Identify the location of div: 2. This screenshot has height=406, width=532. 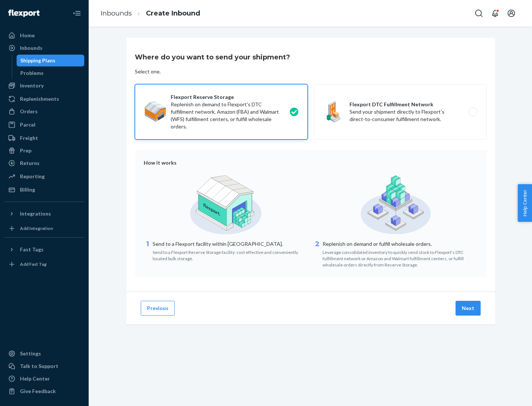
(318, 254).